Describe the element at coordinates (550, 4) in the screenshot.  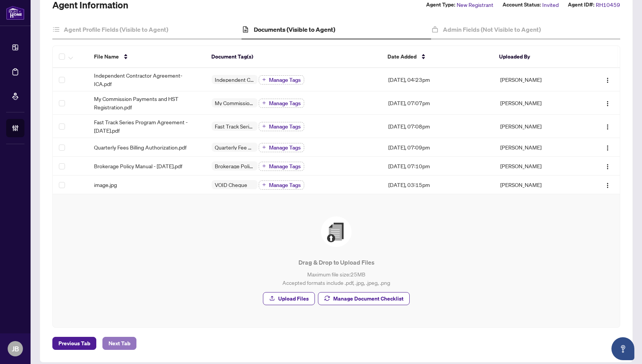
I see `span: Invited` at that location.